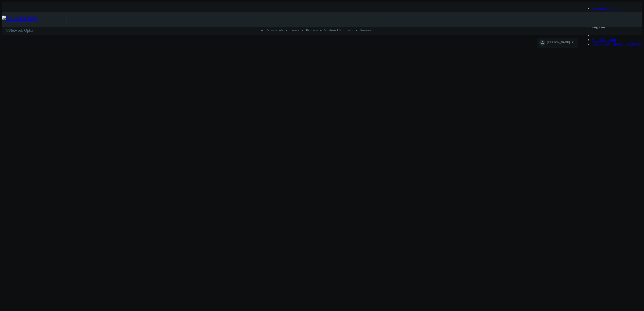 The height and width of the screenshot is (311, 644). Describe the element at coordinates (20, 31) in the screenshot. I see `a: ©Network Optix` at that location.